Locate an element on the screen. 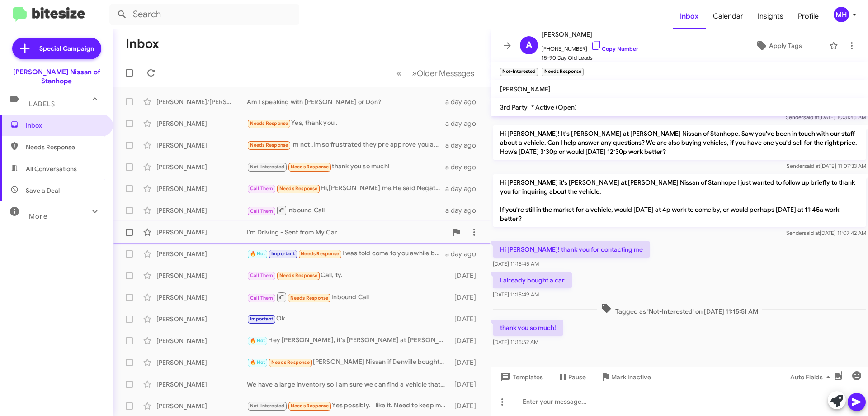 The width and height of the screenshot is (868, 416). span: Profile is located at coordinates (808, 16).